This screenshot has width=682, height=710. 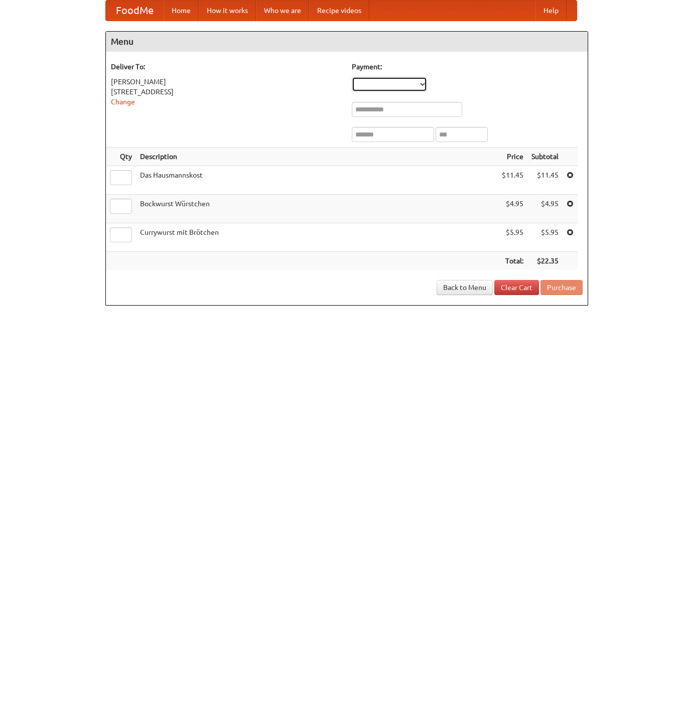 What do you see at coordinates (465, 288) in the screenshot?
I see `a: Back to Menu` at bounding box center [465, 288].